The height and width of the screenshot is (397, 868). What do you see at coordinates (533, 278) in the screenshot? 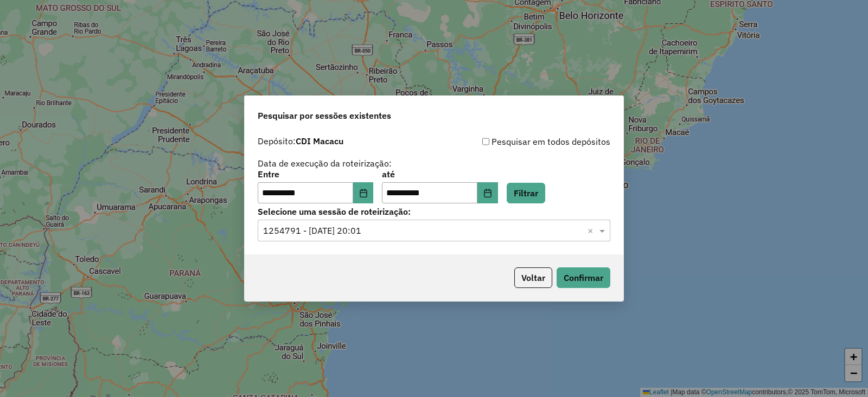
I see `button: Voltar` at bounding box center [533, 278].